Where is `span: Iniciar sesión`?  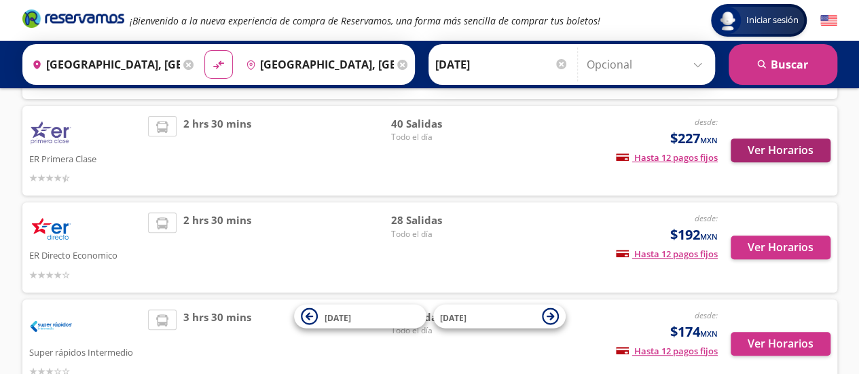
span: Iniciar sesión is located at coordinates (772, 20).